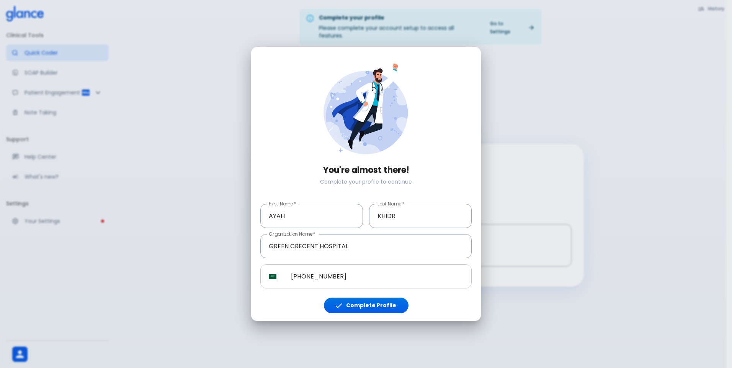 The width and height of the screenshot is (732, 368). What do you see at coordinates (312, 216) in the screenshot?
I see `input: Enter your first name` at bounding box center [312, 216].